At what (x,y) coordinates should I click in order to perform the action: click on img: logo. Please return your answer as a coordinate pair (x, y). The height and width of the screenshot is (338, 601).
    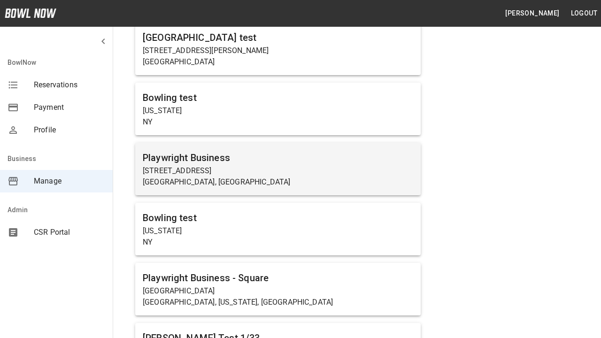
    Looking at the image, I should click on (31, 13).